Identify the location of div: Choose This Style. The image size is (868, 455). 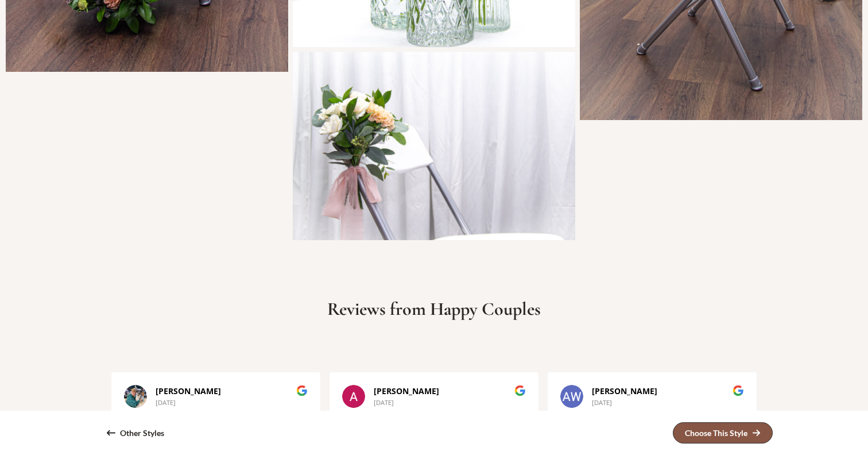
(716, 433).